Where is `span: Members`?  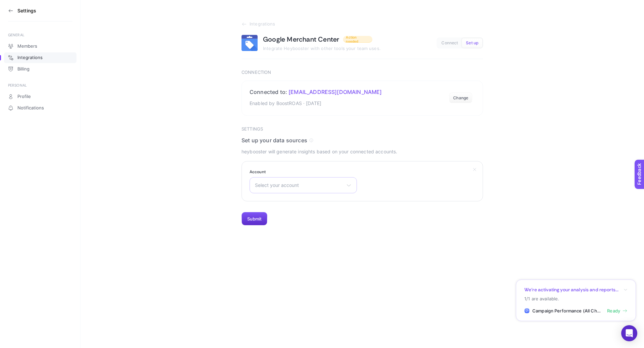
span: Members is located at coordinates (27, 47).